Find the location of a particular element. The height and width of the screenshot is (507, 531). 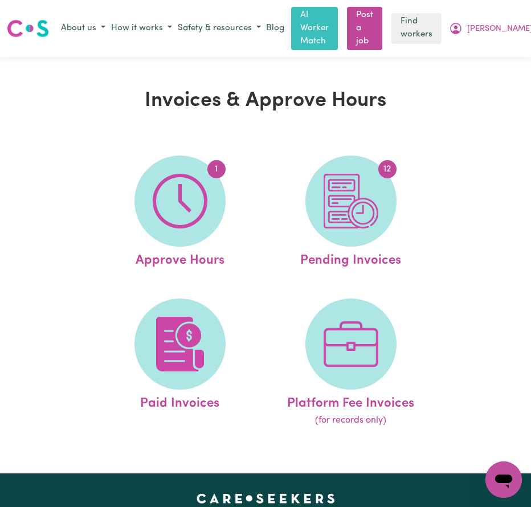

a: Pending Invoices is located at coordinates (351, 213).